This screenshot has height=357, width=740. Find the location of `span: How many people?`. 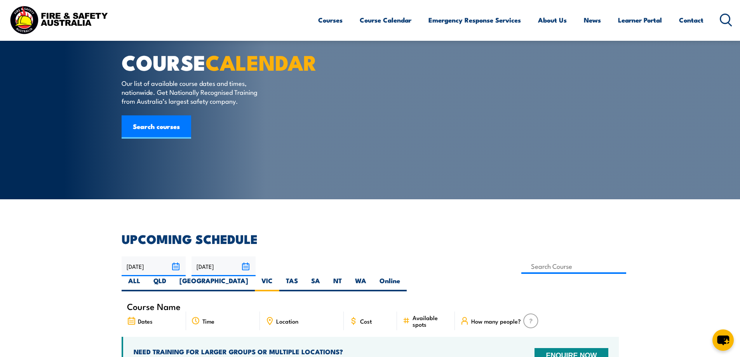

span: How many people? is located at coordinates (496, 321).